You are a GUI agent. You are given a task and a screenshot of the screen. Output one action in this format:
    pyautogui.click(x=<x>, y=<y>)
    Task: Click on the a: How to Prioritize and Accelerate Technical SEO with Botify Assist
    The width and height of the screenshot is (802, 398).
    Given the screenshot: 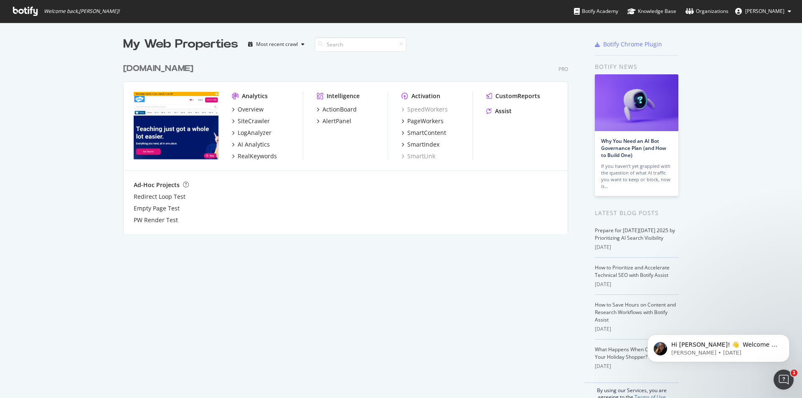 What is the action you would take?
    pyautogui.click(x=632, y=271)
    